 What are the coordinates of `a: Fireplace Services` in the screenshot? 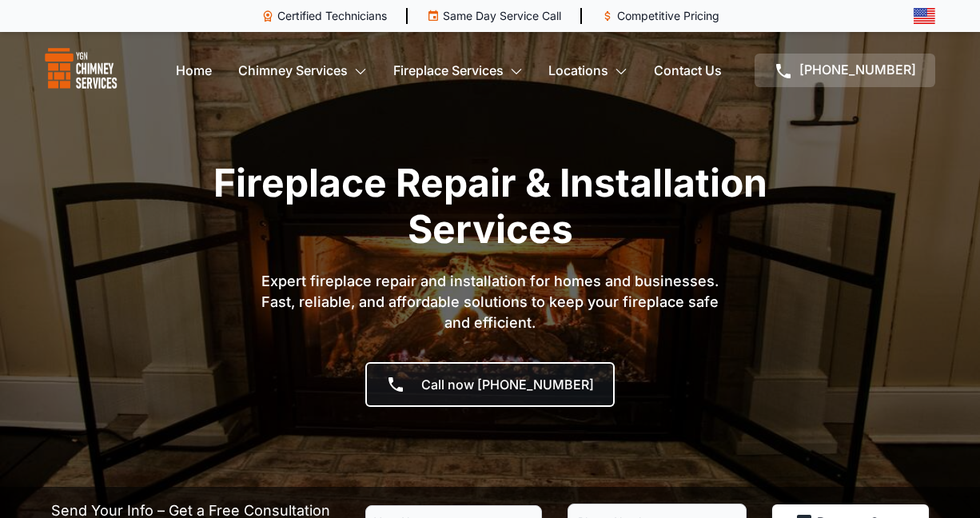 It's located at (458, 70).